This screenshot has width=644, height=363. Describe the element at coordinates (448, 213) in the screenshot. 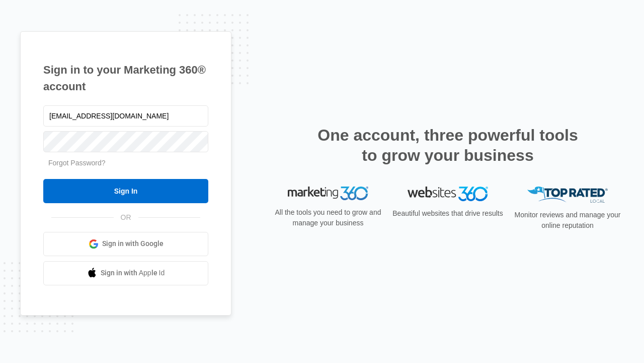

I see `p: Beautiful websites that drive results` at that location.